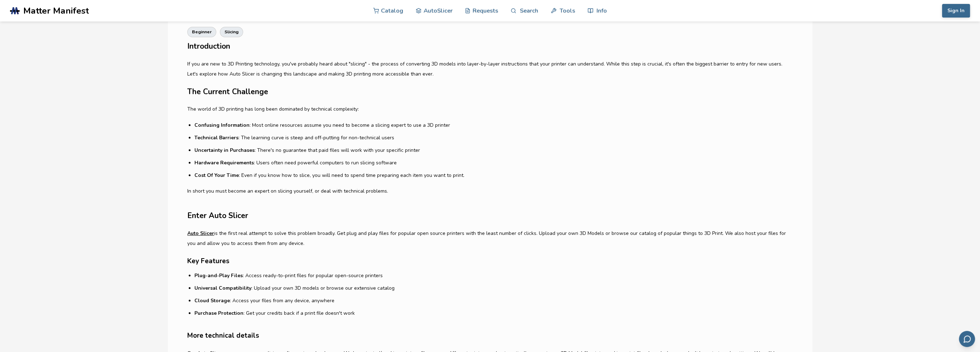 The height and width of the screenshot is (352, 980). Describe the element at coordinates (224, 150) in the screenshot. I see `strong: Uncertainty in Purchases` at that location.